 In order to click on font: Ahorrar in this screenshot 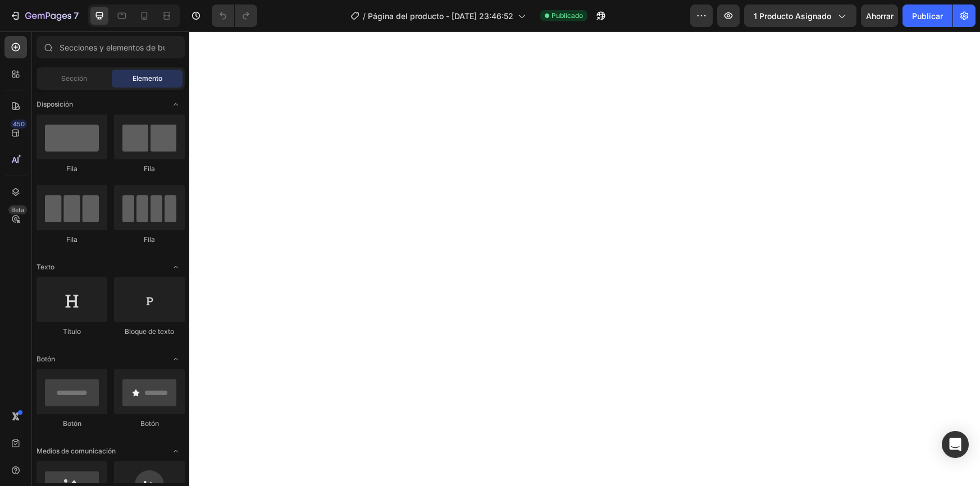, I will do `click(880, 16)`.